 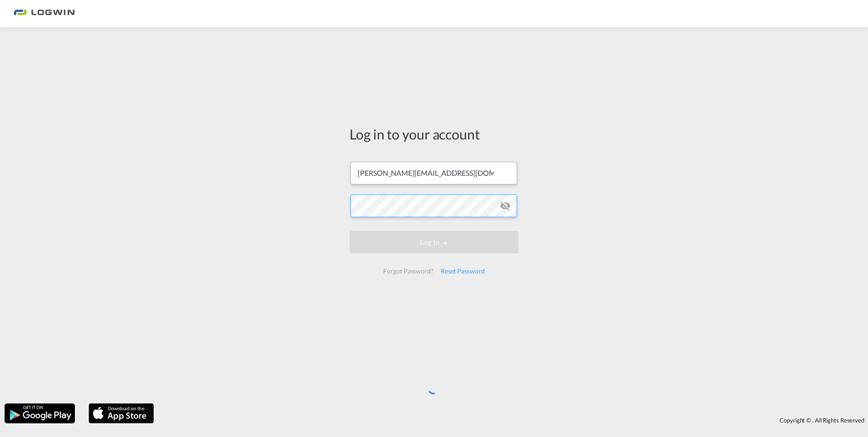 I want to click on button: LOGIN, so click(x=434, y=242).